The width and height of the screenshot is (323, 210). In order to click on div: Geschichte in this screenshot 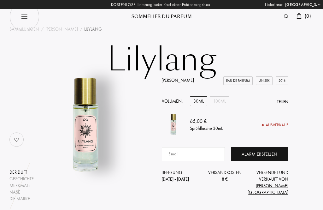, I will do `click(21, 179)`.